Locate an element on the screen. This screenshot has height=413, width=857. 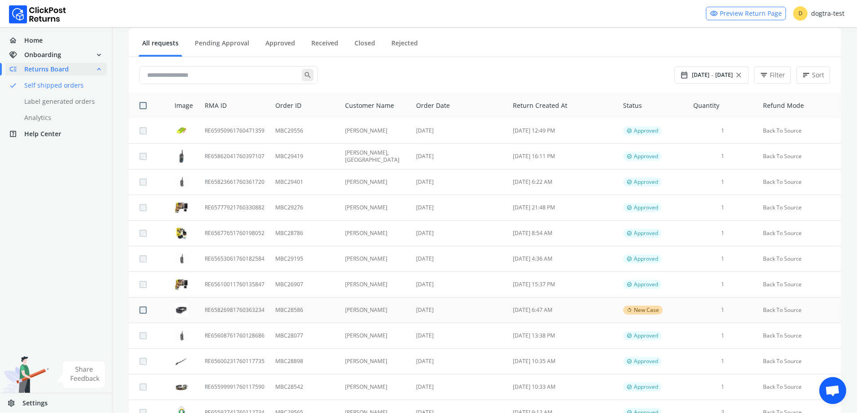
button: sortSort is located at coordinates (813, 75).